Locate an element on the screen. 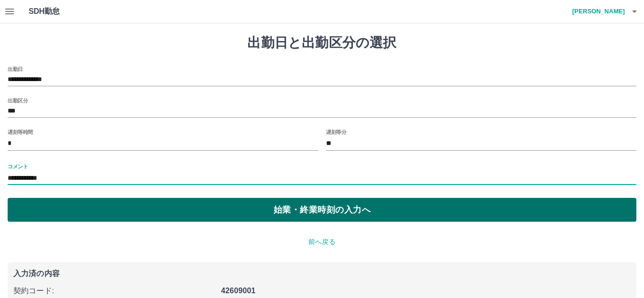 This screenshot has width=644, height=298. label: 遅刻等分 is located at coordinates (336, 131).